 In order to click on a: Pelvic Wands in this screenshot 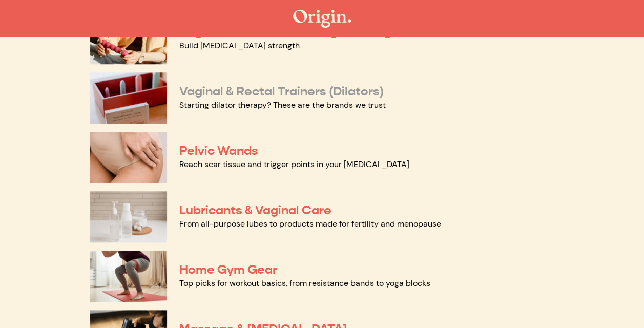, I will do `click(218, 151)`.